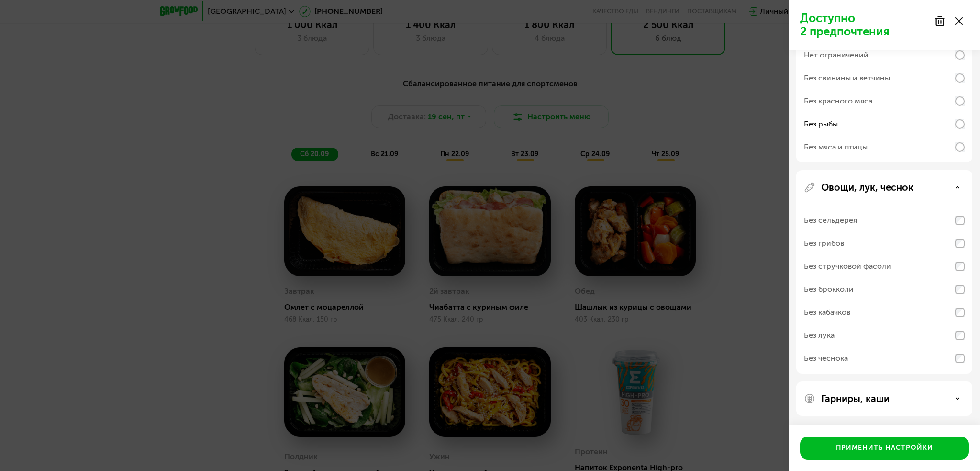  Describe the element at coordinates (855, 398) in the screenshot. I see `p: Гарниры, каши` at that location.